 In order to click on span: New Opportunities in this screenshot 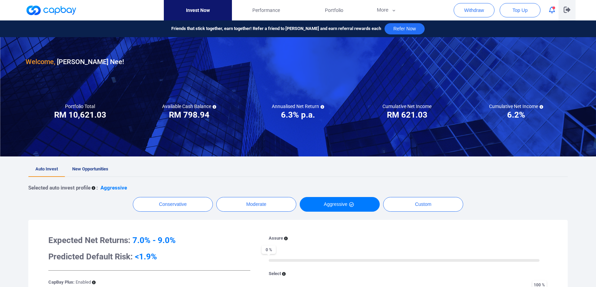, I will do `click(90, 169)`.